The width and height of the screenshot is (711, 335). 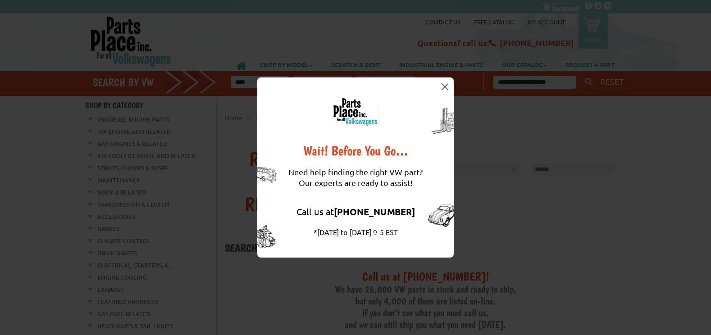 What do you see at coordinates (445, 87) in the screenshot?
I see `img: close` at bounding box center [445, 87].